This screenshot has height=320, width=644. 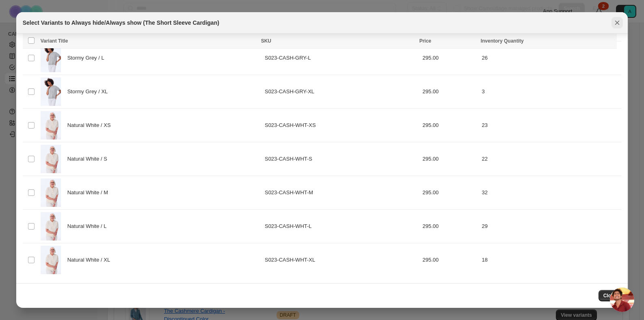 I want to click on td: 29, so click(x=551, y=226).